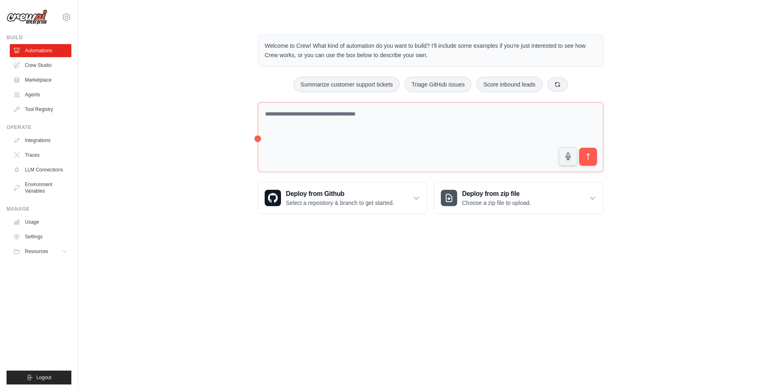 This screenshot has height=391, width=783. I want to click on button: Logout, so click(39, 377).